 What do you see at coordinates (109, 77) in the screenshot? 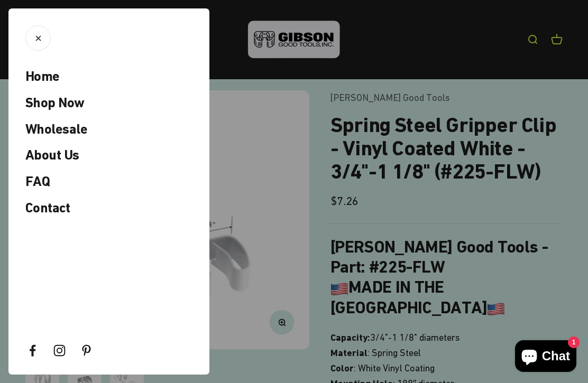
I see `a: Home` at bounding box center [109, 77].